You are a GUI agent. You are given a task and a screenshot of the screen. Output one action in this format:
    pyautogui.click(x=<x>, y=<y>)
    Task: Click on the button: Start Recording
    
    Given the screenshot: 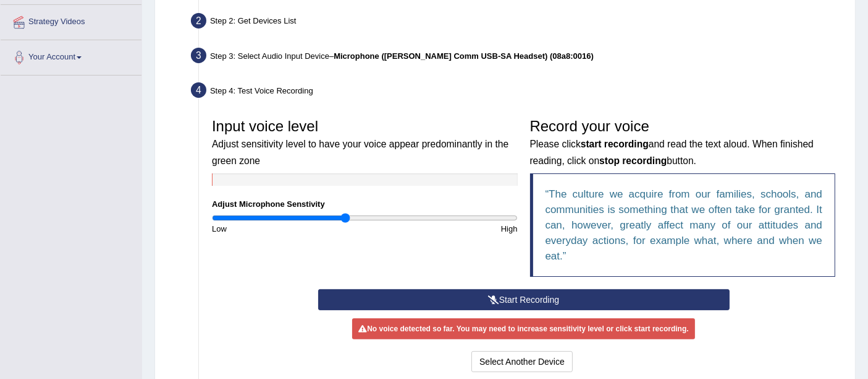 What is the action you would take?
    pyautogui.click(x=523, y=299)
    